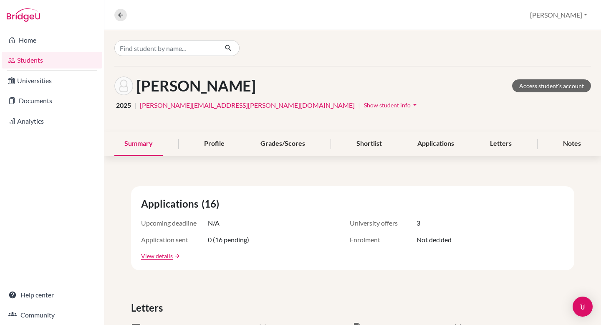 This screenshot has height=325, width=601. Describe the element at coordinates (214, 223) in the screenshot. I see `span: N/A` at that location.